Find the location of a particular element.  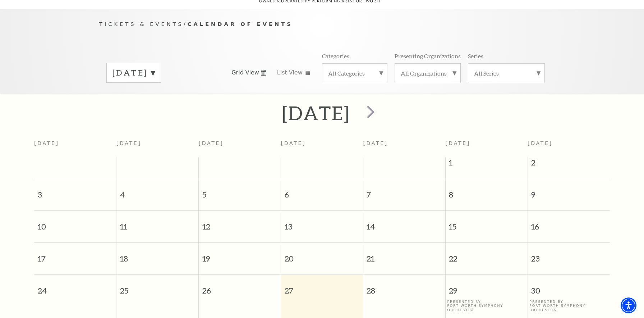

span: 24 is located at coordinates (75, 287).